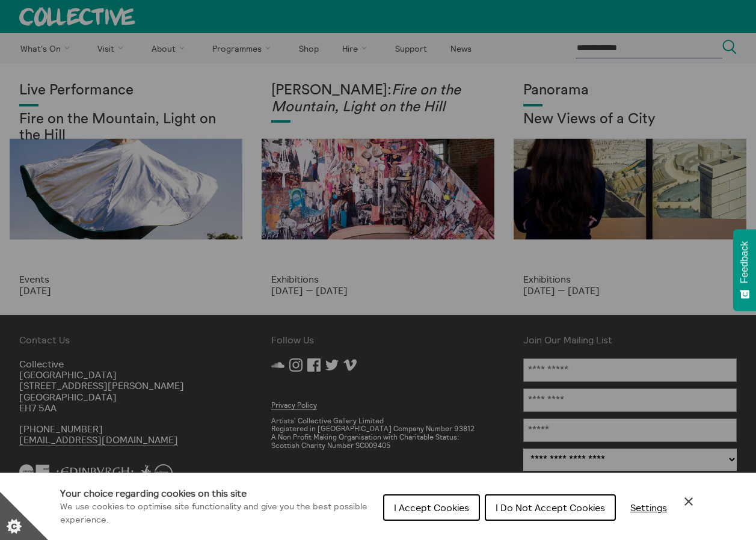  What do you see at coordinates (216, 493) in the screenshot?
I see `h1: Your choice regarding cookies on this site` at bounding box center [216, 493].